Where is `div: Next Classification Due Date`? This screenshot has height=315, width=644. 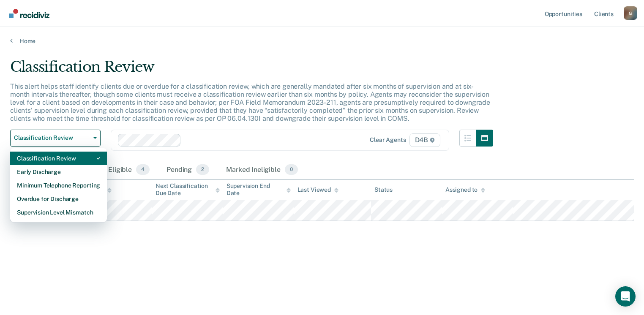 div: Next Classification Due Date is located at coordinates (187, 190).